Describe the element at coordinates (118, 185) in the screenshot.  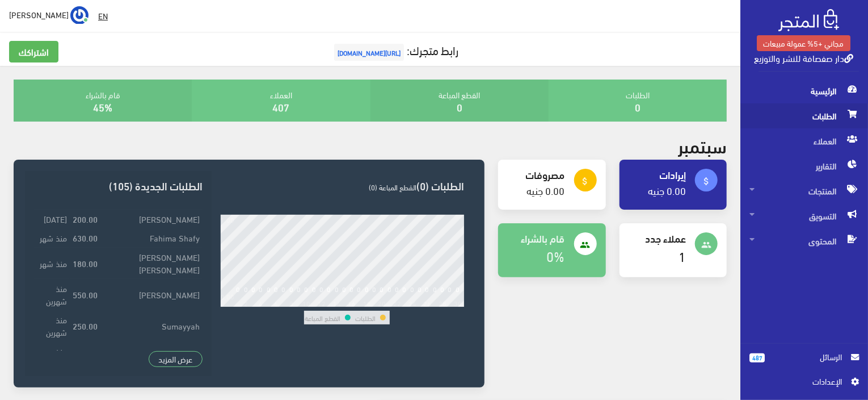
I see `h3: الطلبات الجديدة (105)` at that location.